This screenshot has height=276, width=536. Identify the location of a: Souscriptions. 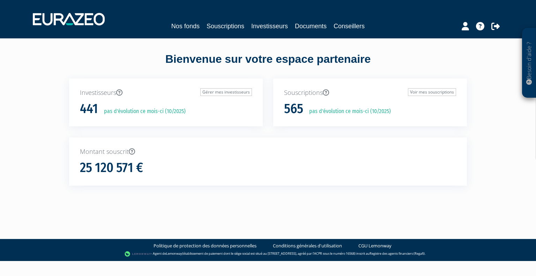
(226, 26).